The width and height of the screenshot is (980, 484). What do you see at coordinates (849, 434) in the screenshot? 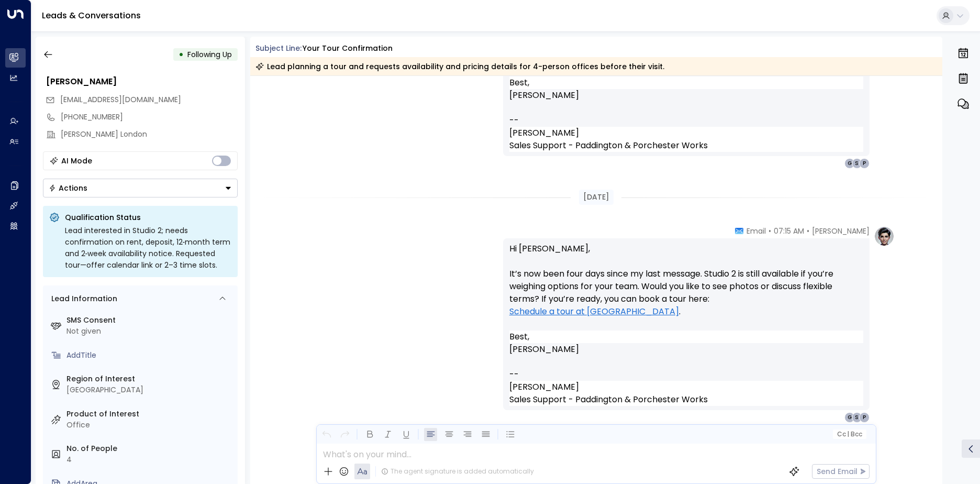
I see `button: Cc|Bcc` at bounding box center [849, 434].